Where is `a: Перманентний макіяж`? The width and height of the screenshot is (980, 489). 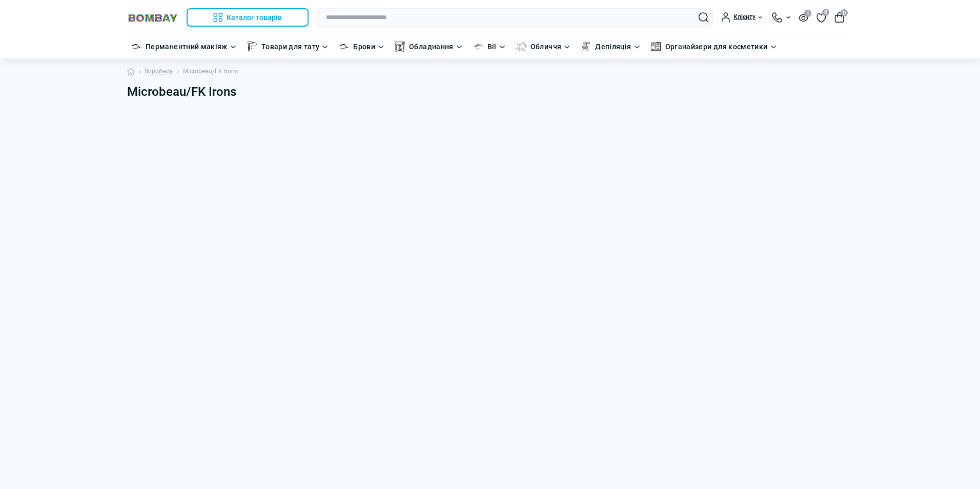 a: Перманентний макіяж is located at coordinates (187, 47).